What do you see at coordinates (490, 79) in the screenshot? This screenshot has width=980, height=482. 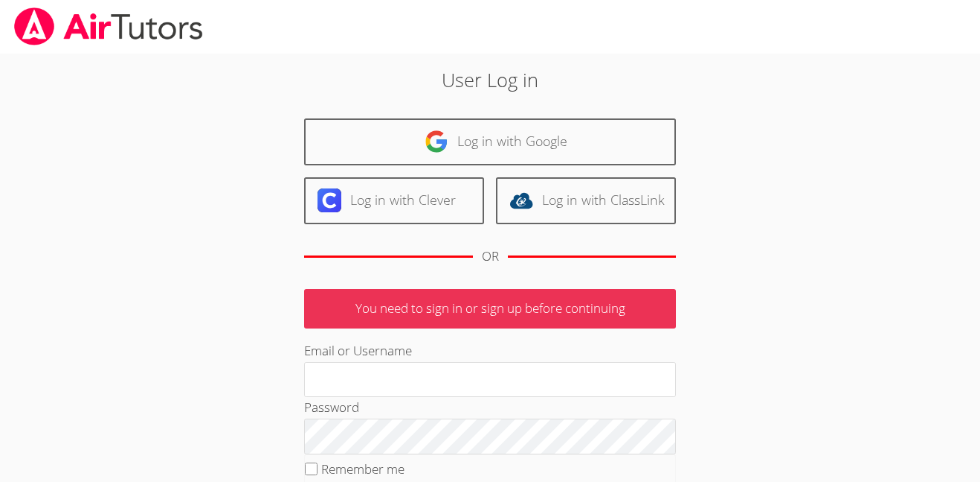 I see `h2: User Log in` at bounding box center [490, 79].